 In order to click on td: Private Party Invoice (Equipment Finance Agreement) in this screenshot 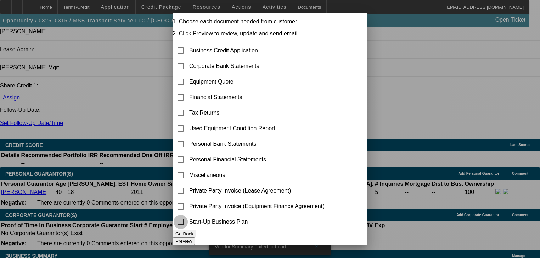, I will do `click(257, 206)`.